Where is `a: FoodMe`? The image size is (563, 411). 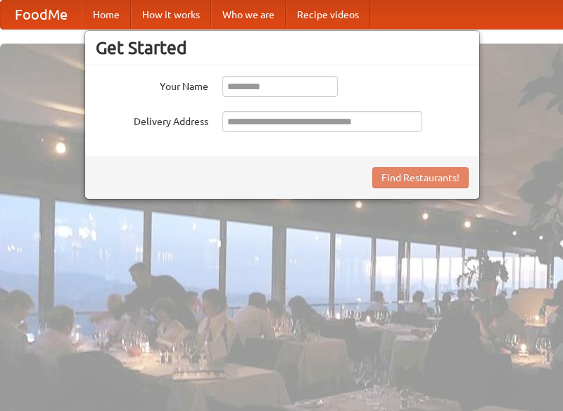
a: FoodMe is located at coordinates (41, 15).